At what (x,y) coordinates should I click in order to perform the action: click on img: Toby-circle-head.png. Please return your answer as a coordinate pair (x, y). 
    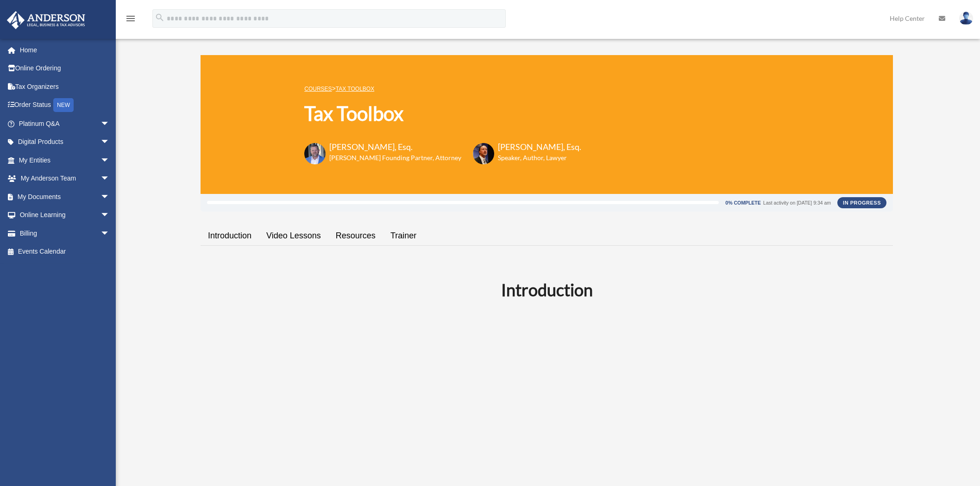
    Looking at the image, I should click on (315, 153).